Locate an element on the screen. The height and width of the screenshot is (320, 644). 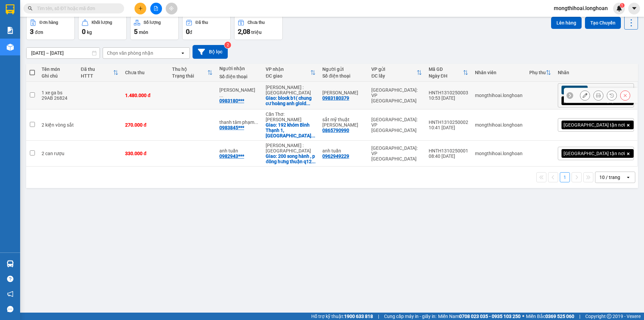
strong: 0708 023 035 - 0935 103 250 is located at coordinates (490, 316).